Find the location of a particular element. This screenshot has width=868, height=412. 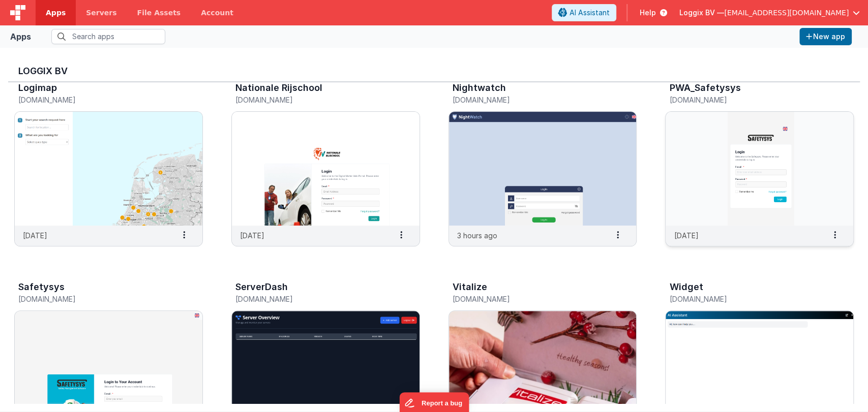

h3: PWA_Safetysys is located at coordinates (705, 88).